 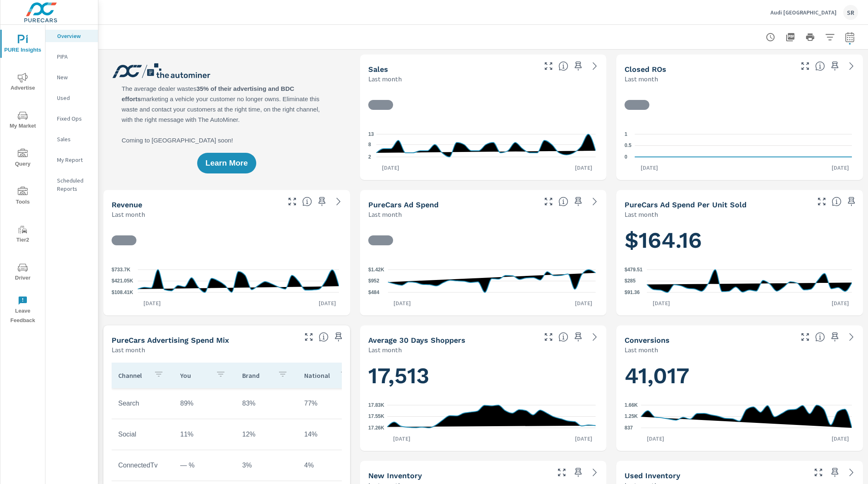 What do you see at coordinates (416, 340) in the screenshot?
I see `h5: Average 30 Days Shoppers` at bounding box center [416, 340].